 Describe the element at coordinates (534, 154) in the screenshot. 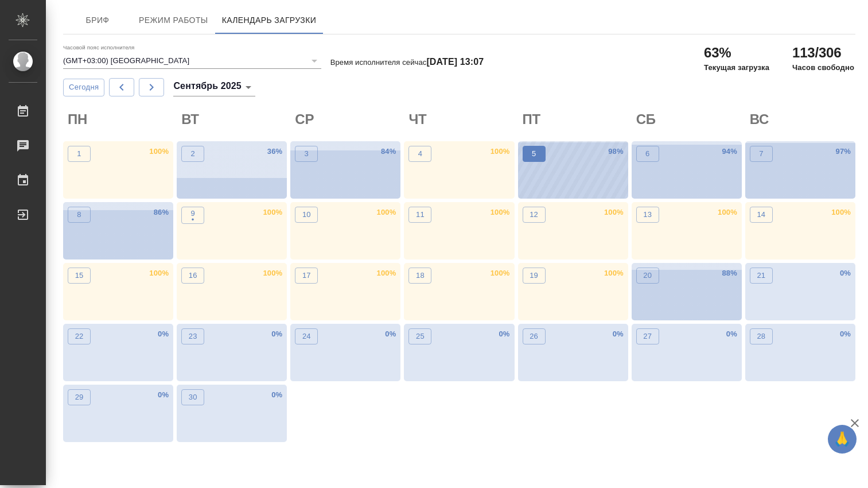

I see `p: 5` at that location.